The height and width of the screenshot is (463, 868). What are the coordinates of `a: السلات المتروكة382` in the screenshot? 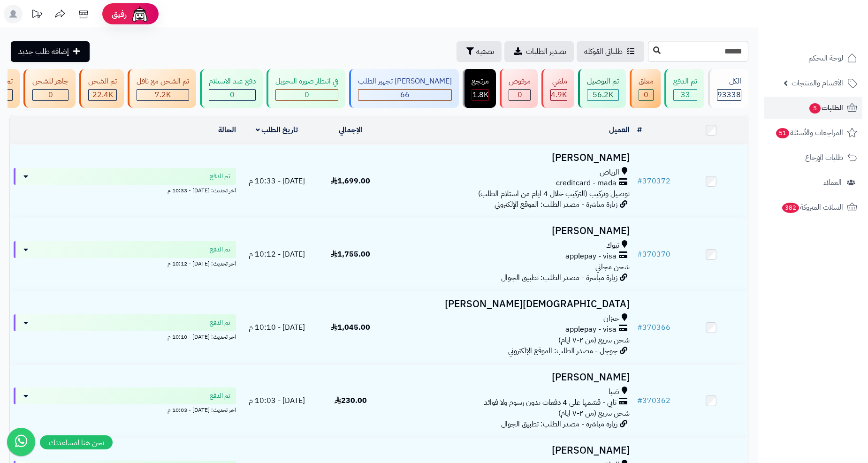 It's located at (813, 208).